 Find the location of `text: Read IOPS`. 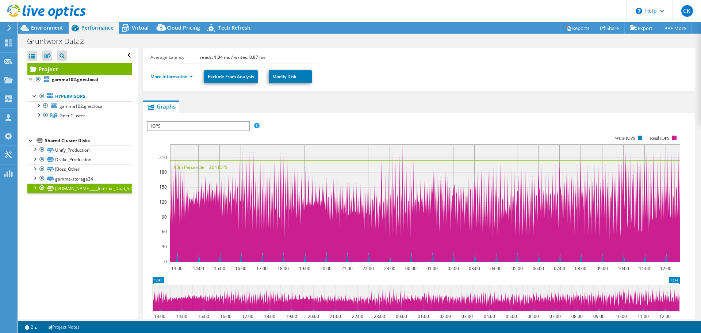

text: Read IOPS is located at coordinates (660, 138).